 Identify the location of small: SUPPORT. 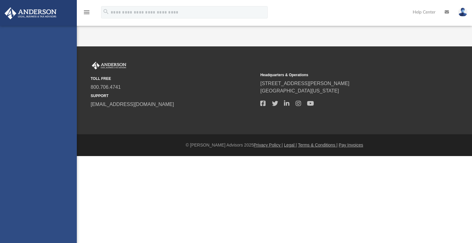
(173, 96).